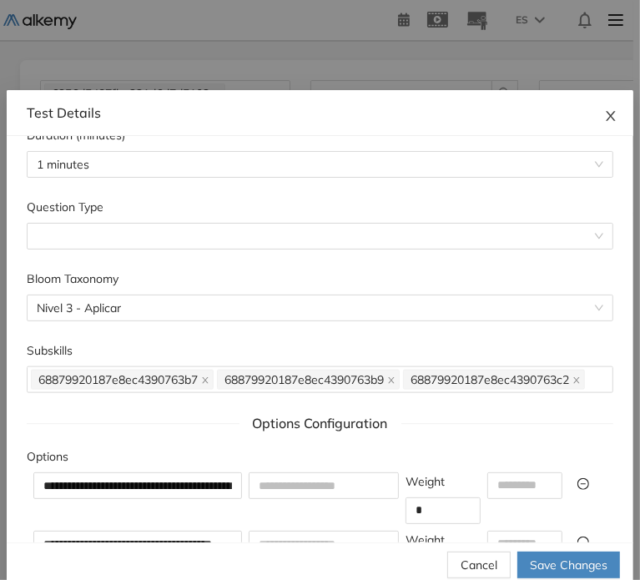  I want to click on button: Save Changes, so click(568, 565).